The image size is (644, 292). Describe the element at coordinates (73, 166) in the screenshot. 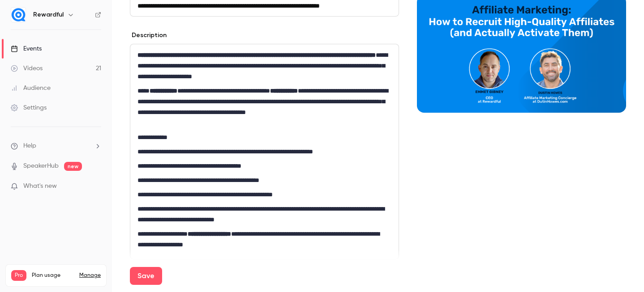

I see `span: new` at that location.